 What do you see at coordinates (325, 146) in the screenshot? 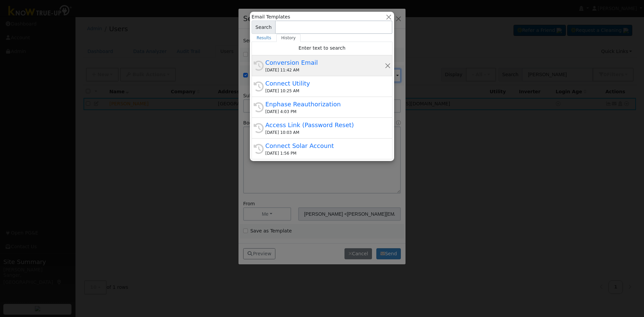
I see `div: Connect Solar Account` at bounding box center [325, 146].